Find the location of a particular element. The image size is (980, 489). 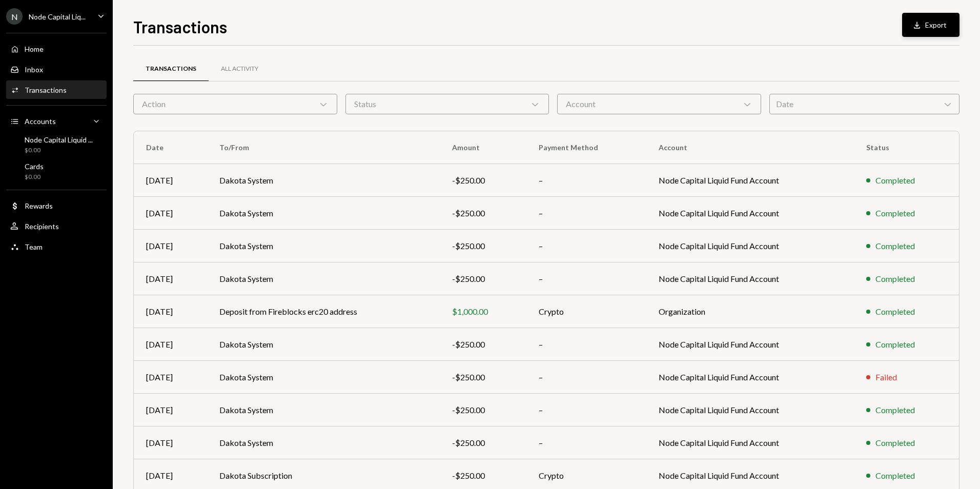

td: Organization is located at coordinates (751, 312).